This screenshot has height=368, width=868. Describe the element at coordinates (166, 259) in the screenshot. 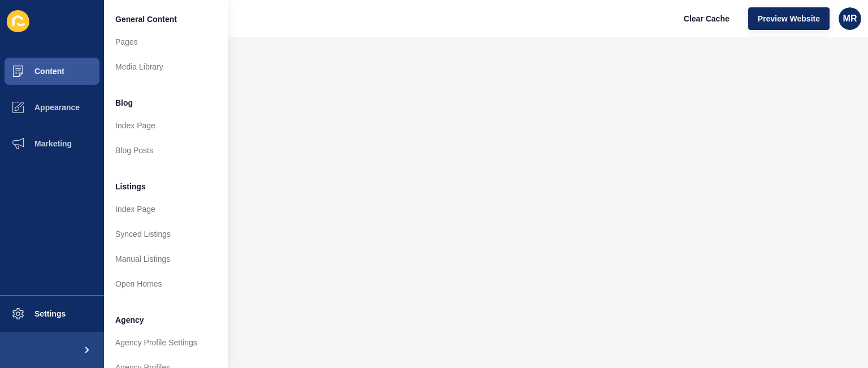

I see `a: Manual Listings` at that location.